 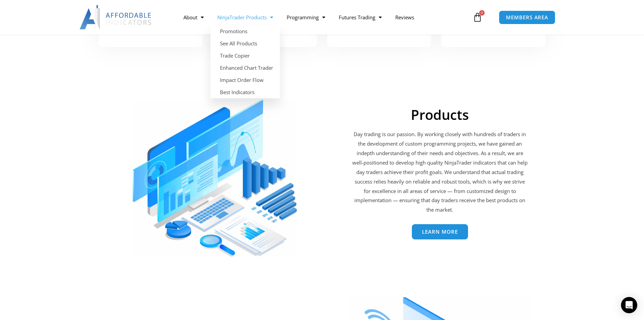 I want to click on span: 0, so click(x=482, y=13).